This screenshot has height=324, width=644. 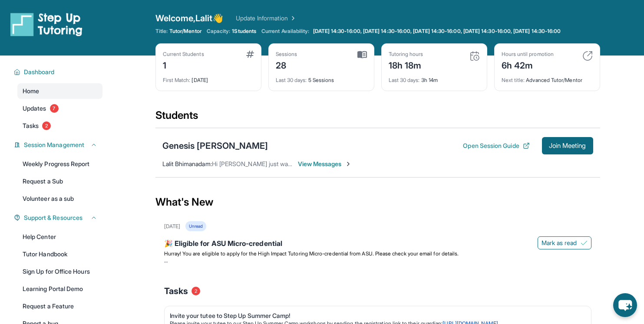 I want to click on a: Tutor Handbook, so click(x=60, y=254).